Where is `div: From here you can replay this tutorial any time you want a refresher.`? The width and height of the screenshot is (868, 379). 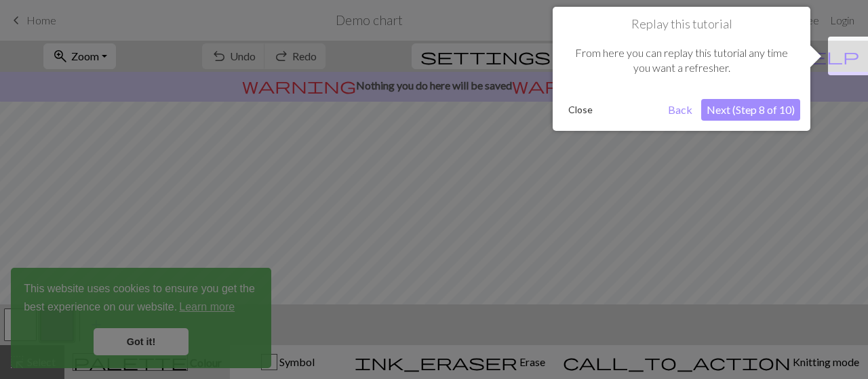 div: From here you can replay this tutorial any time you want a refresher. is located at coordinates (681, 60).